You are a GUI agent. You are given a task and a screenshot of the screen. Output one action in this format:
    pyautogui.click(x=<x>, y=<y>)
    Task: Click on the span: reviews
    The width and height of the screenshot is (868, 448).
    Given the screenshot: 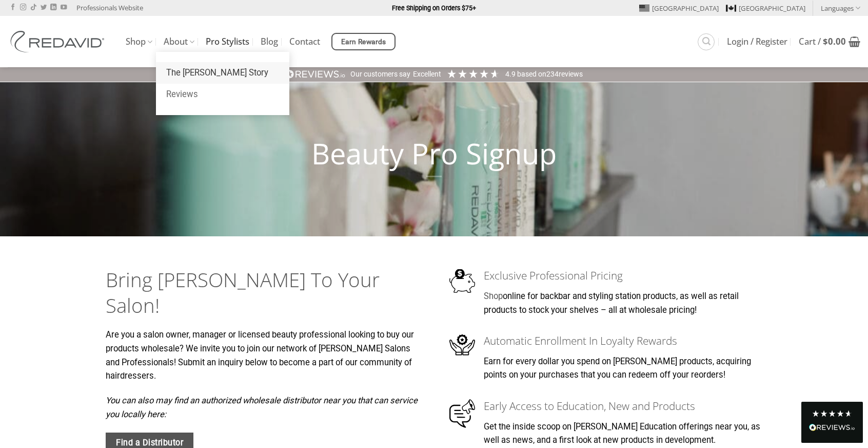 What is the action you would take?
    pyautogui.click(x=571, y=74)
    